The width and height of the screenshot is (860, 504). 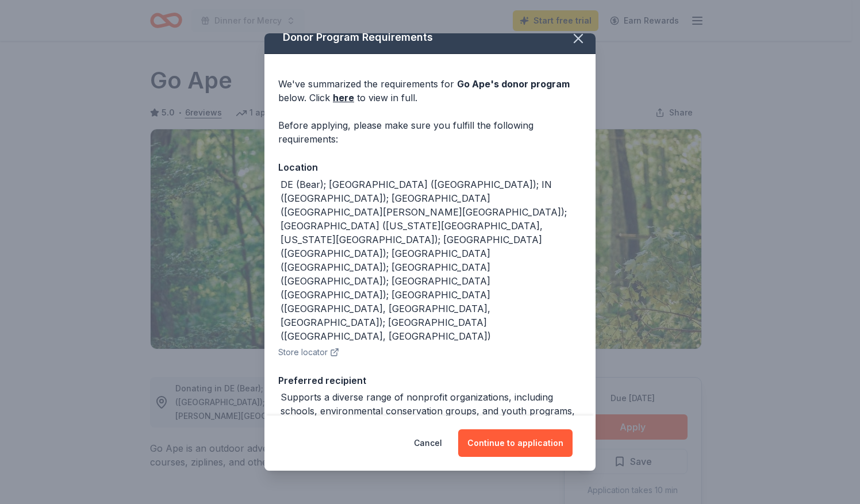 I want to click on div: Supports a diverse range of nonprofit organizations, including schools, environmental conservatio..., so click(x=431, y=410).